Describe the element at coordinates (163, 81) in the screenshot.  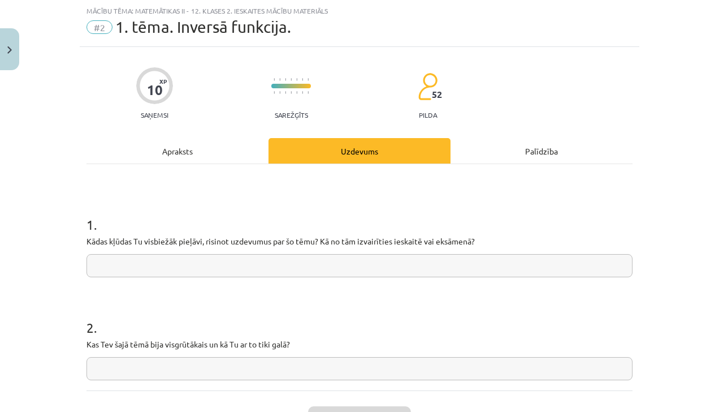
I see `span: XP` at that location.